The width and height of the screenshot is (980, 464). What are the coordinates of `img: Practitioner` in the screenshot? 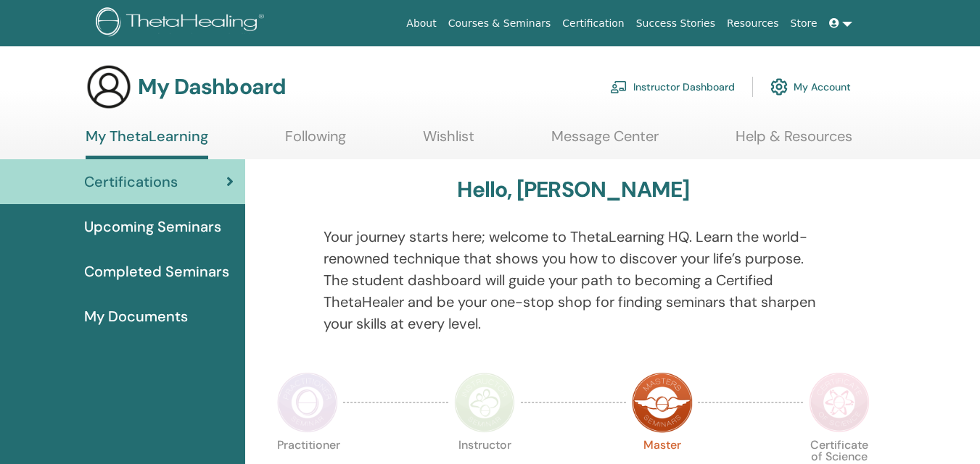 It's located at (307, 403).